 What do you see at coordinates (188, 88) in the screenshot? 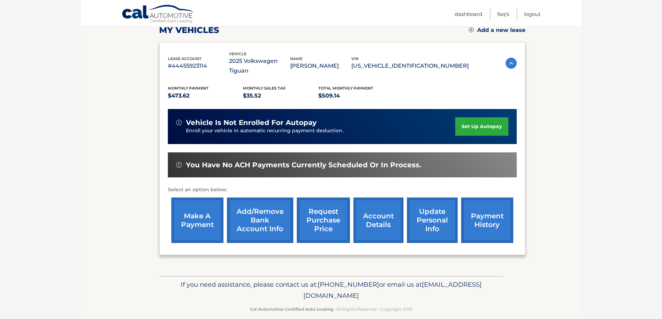
I see `span: Monthly Payment` at bounding box center [188, 88].